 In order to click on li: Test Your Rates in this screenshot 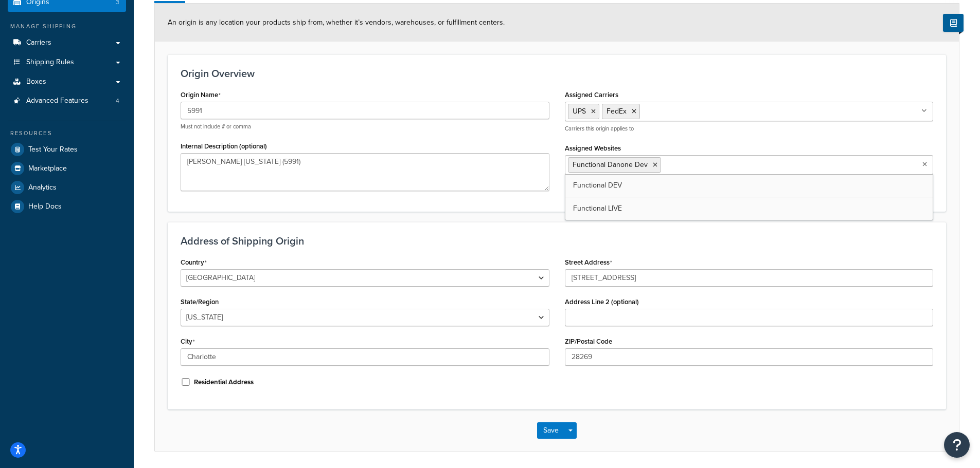, I will do `click(67, 150)`.